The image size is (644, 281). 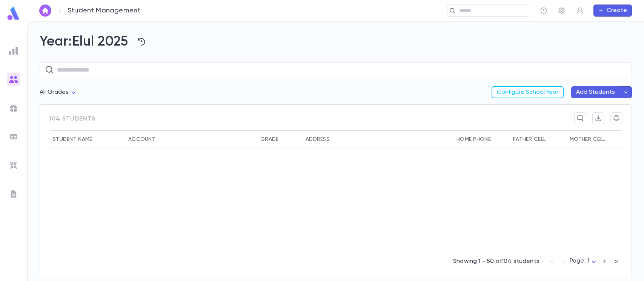 I want to click on span: All Grades, so click(x=54, y=92).